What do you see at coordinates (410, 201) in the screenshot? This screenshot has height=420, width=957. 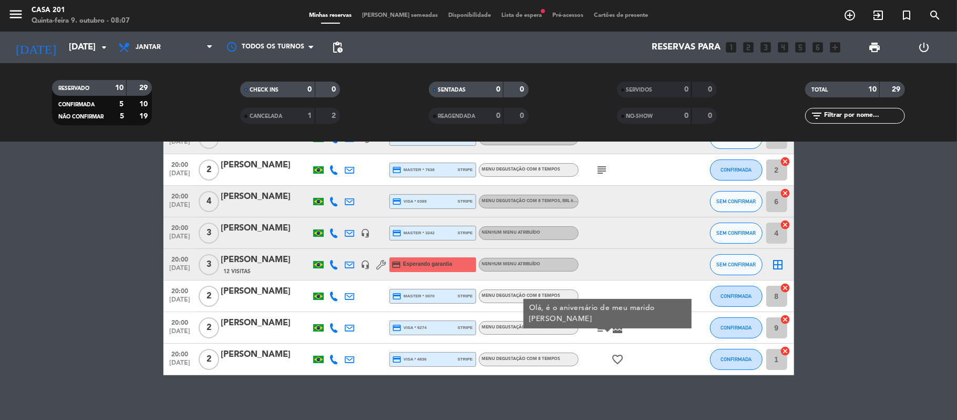 I see `span: visa * 0389` at bounding box center [410, 201].